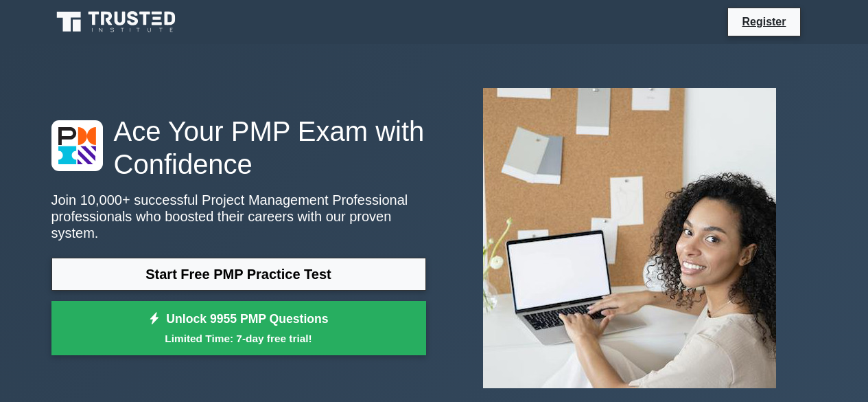  I want to click on small: Limited Time: 7-day free trial!, so click(239, 338).